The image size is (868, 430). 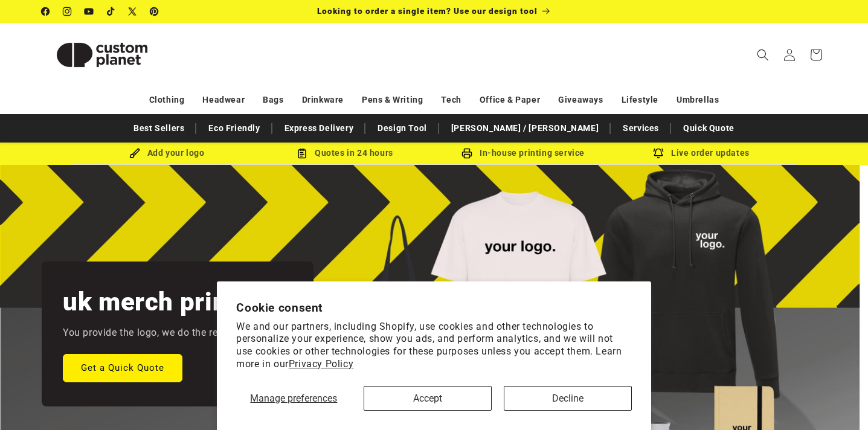 I want to click on p: You provide the logo, we do the rest., so click(x=146, y=333).